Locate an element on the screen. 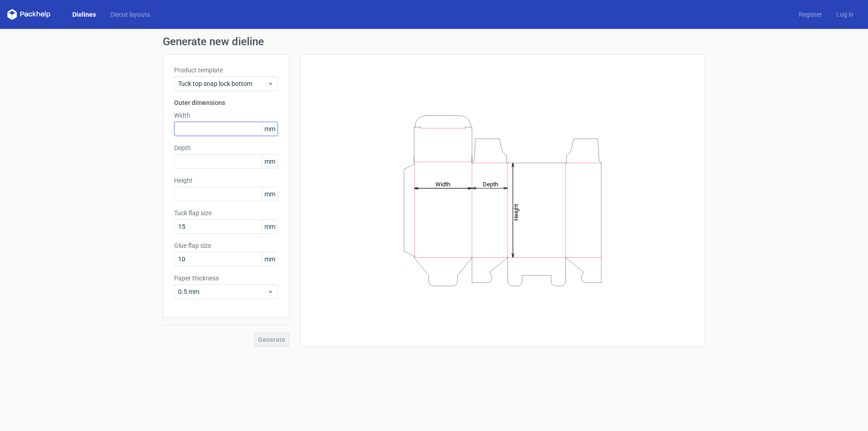  tspan: Width is located at coordinates (443, 184).